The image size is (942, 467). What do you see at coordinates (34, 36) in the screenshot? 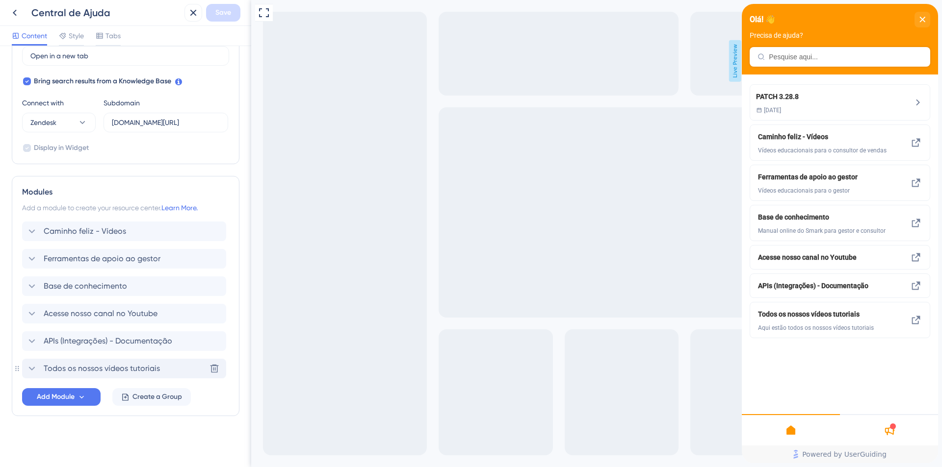
I see `span: Content` at bounding box center [34, 36].